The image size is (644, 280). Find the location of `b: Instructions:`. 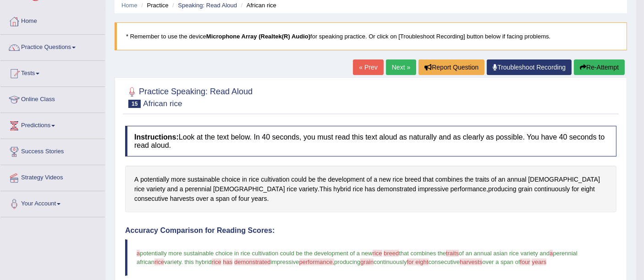

b: Instructions: is located at coordinates (156, 137).